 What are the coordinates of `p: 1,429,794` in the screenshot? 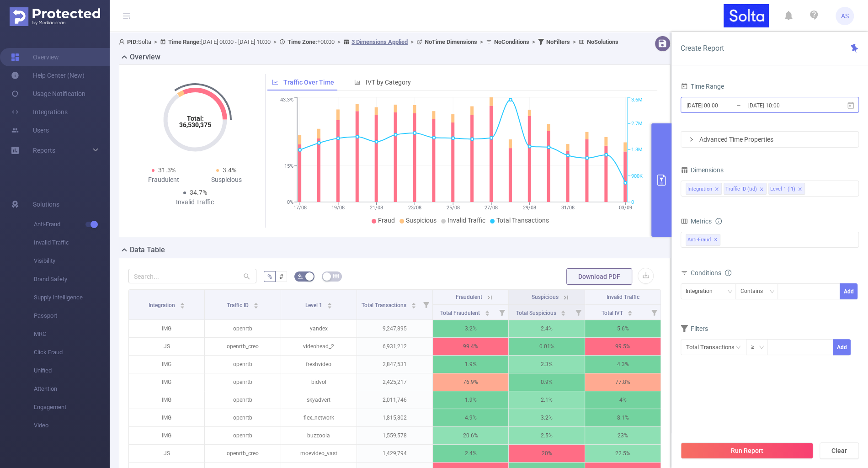 It's located at (395, 453).